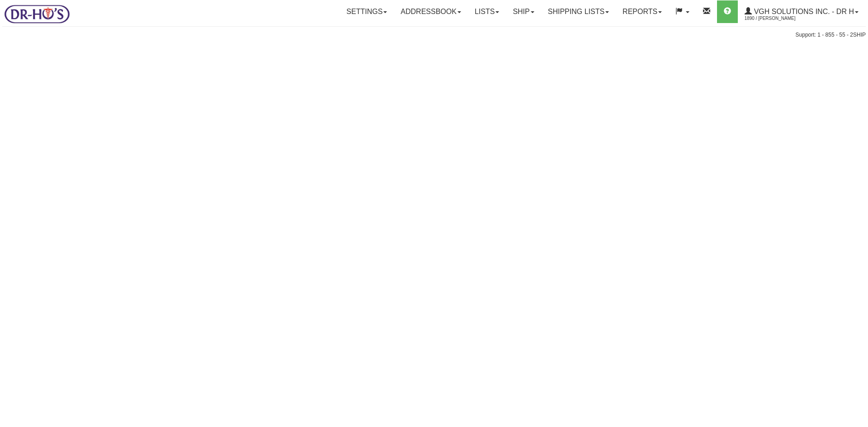  Describe the element at coordinates (431, 12) in the screenshot. I see `a: Addressbook` at that location.